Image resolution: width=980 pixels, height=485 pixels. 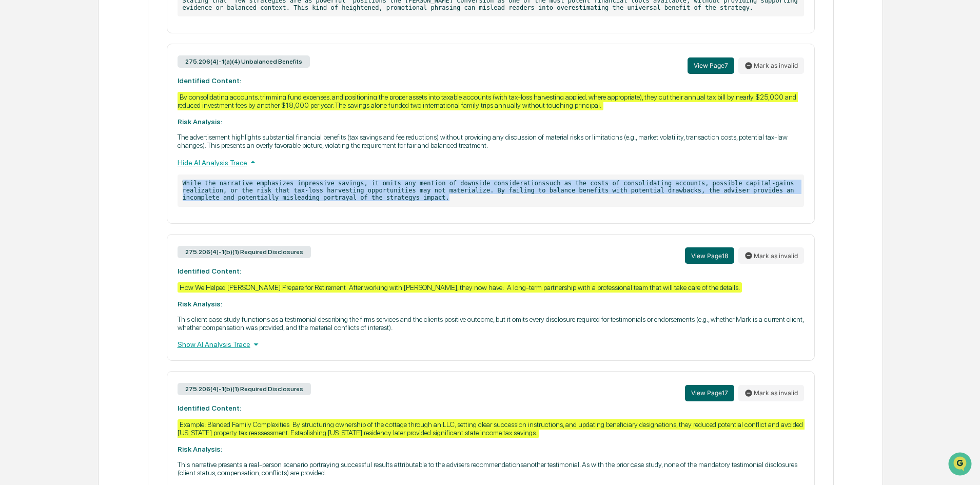 What do you see at coordinates (490, 345) in the screenshot?
I see `div: Show AI Analysis Trace` at bounding box center [490, 345].